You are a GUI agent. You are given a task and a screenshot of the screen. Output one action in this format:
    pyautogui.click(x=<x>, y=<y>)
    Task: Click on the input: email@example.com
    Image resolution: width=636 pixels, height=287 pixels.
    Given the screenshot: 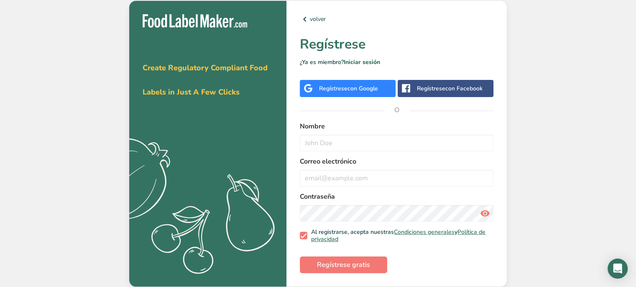 What is the action you would take?
    pyautogui.click(x=396, y=178)
    